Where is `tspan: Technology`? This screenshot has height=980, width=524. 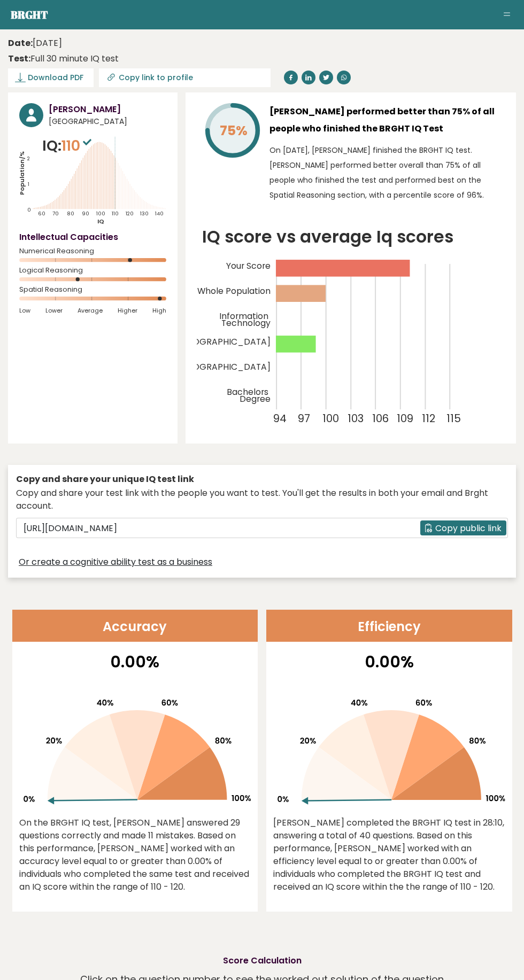 tspan: Technology is located at coordinates (246, 323).